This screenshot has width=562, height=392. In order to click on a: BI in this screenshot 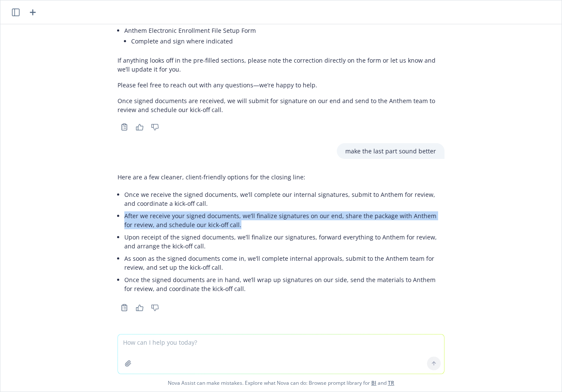, I will do `click(374, 383)`.